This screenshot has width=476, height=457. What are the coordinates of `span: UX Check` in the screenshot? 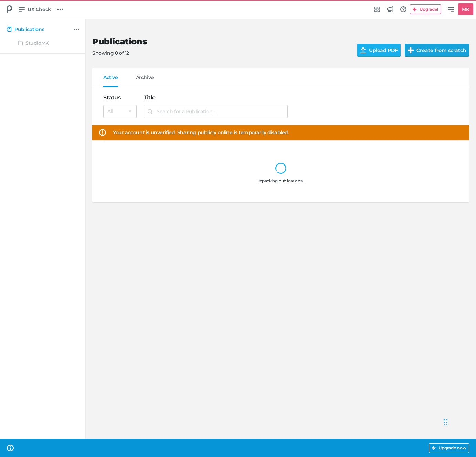 It's located at (40, 9).